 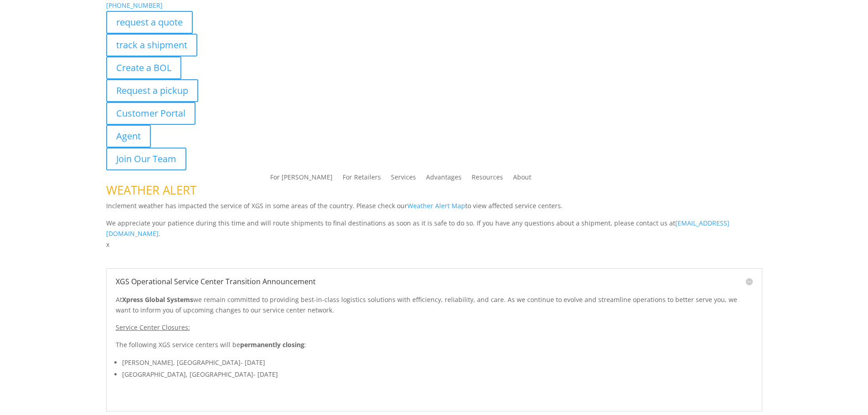 What do you see at coordinates (434, 348) in the screenshot?
I see `p: The following XGS service centers will be :` at bounding box center [434, 348].